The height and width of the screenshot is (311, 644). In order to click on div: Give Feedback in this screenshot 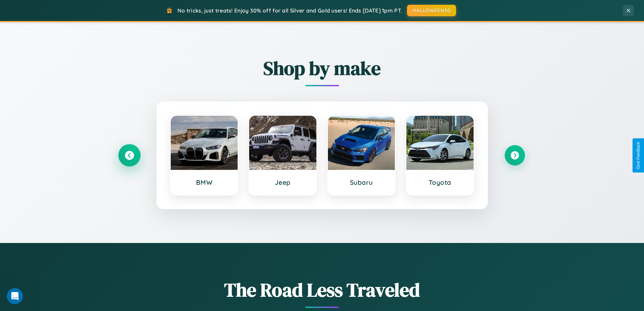, I will do `click(638, 156)`.